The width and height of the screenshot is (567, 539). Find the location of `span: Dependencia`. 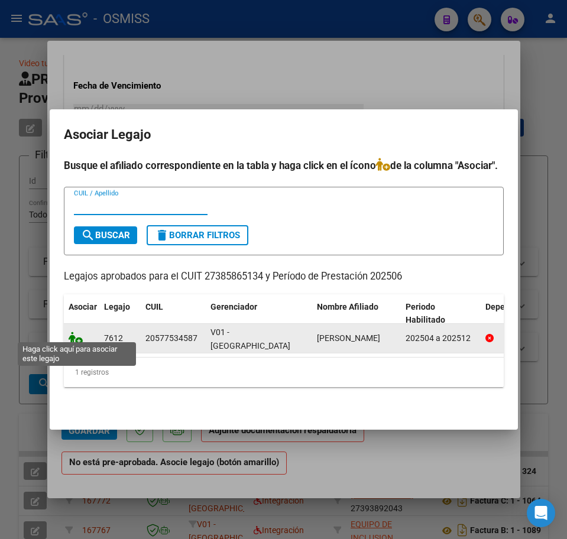

span: Dependencia is located at coordinates (510, 307).